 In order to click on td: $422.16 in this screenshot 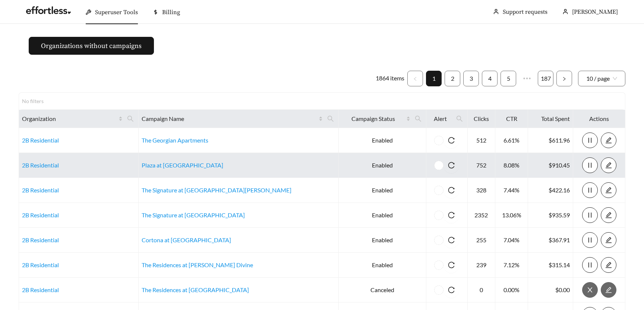, I will do `click(550, 190)`.